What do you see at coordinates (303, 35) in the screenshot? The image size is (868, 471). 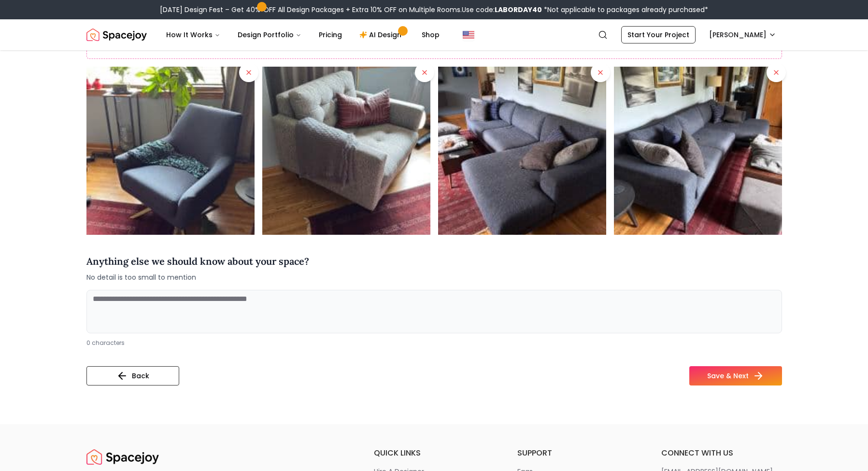 I see `nav: Main` at bounding box center [303, 35].